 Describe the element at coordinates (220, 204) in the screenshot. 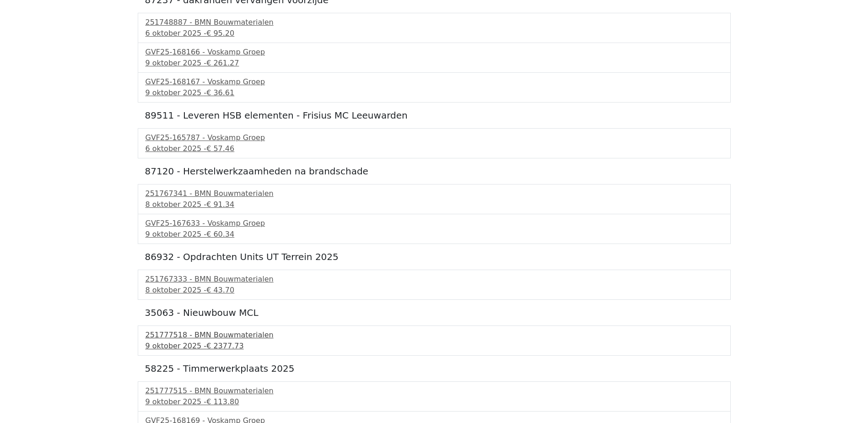

I see `span: € 91.34` at that location.